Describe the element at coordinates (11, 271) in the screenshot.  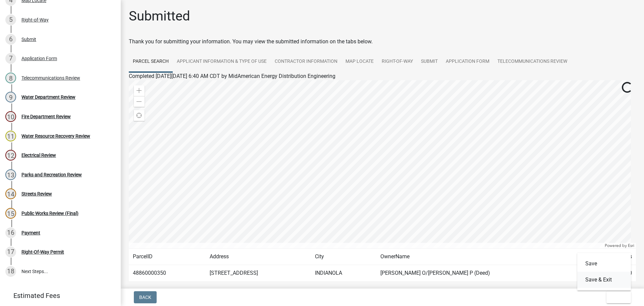
I see `div: 18` at that location.